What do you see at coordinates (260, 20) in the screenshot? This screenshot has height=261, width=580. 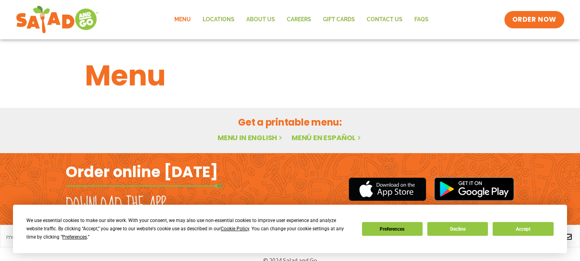 I see `a: About Us` at bounding box center [260, 20].